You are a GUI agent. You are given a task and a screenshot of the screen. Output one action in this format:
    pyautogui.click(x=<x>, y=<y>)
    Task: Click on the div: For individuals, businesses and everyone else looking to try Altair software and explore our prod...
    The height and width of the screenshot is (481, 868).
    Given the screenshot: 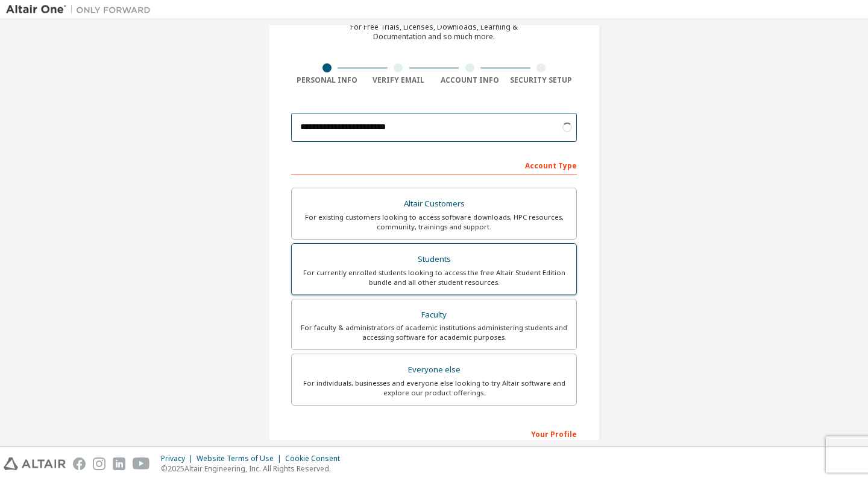 What is the action you would take?
    pyautogui.click(x=434, y=388)
    